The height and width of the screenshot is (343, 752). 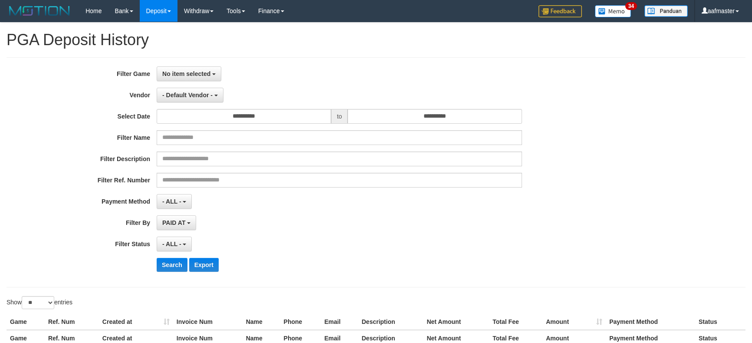 What do you see at coordinates (720, 321) in the screenshot?
I see `th: Status` at bounding box center [720, 321].